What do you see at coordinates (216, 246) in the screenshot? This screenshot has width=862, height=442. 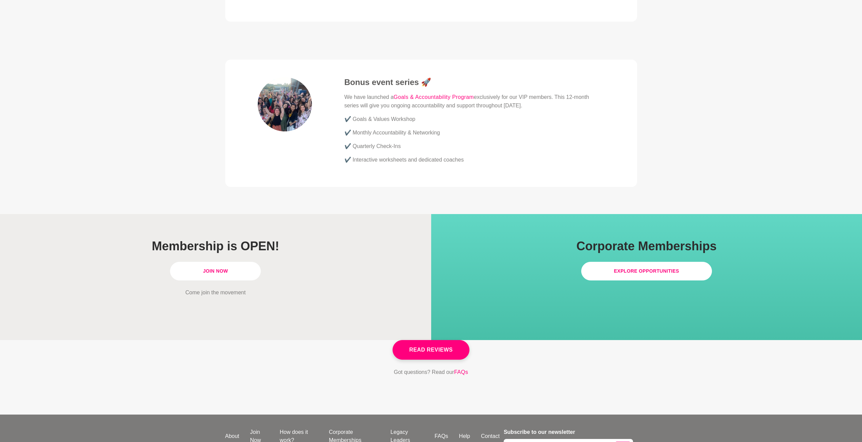 I see `h1: Membership is OPEN!` at bounding box center [216, 246].